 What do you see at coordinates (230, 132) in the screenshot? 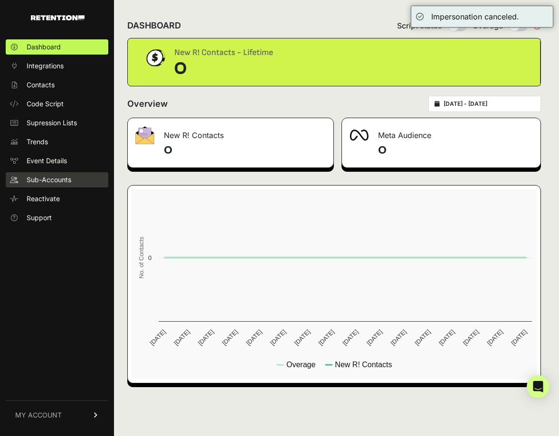
I see `div: New R! Contacts` at bounding box center [230, 132].